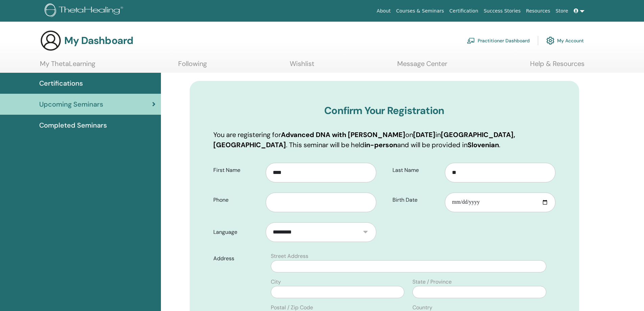 This screenshot has height=311, width=644. What do you see at coordinates (238, 259) in the screenshot?
I see `label: Address` at bounding box center [238, 259].